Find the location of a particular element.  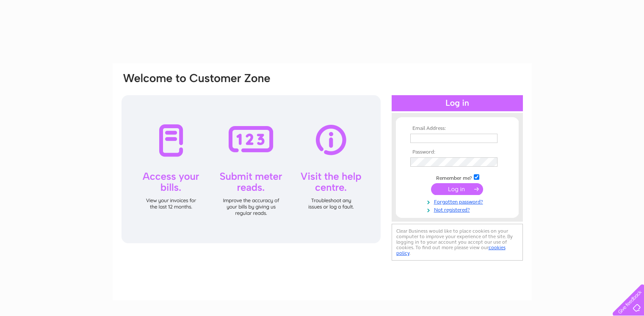

input: Submit is located at coordinates (457, 189).